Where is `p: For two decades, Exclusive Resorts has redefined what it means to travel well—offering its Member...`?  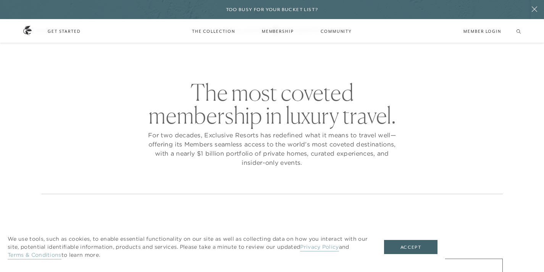 p: For two decades, Exclusive Resorts has redefined what it means to travel well—offering its Member... is located at coordinates (272, 149).